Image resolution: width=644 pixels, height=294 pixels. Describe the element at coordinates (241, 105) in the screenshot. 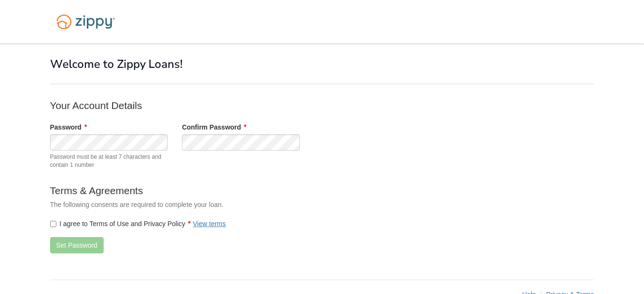

I see `p: Your Account Details` at that location.